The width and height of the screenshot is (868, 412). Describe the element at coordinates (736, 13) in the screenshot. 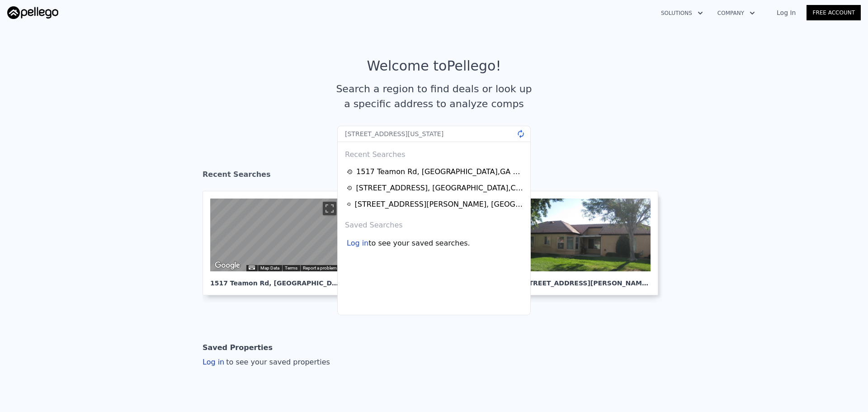

I see `button: Company` at that location.